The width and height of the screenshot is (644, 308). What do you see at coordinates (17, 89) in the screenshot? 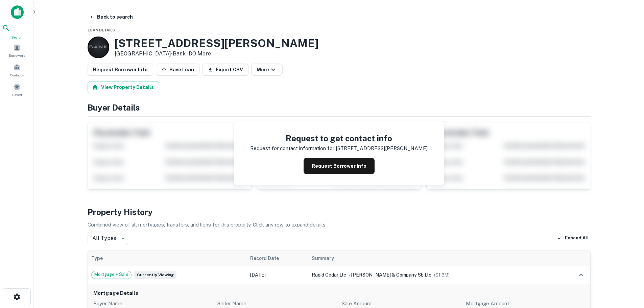
I see `a: Saved` at bounding box center [17, 89].